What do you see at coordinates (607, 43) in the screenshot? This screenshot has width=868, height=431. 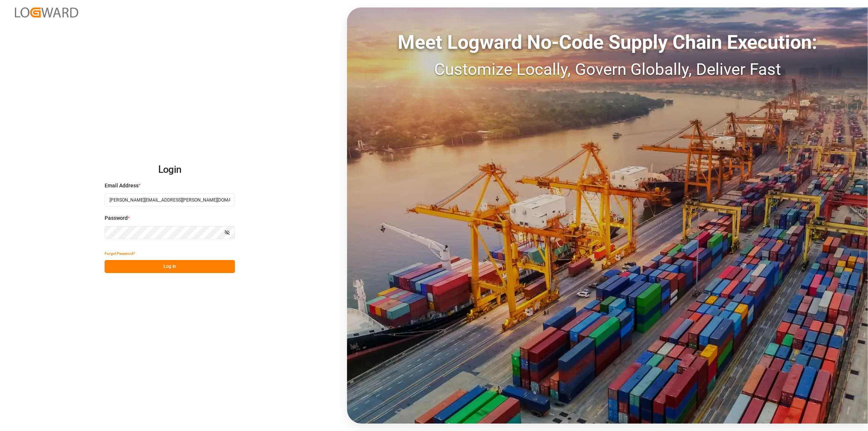 I see `div: Meet Logward No-Code Supply Chain Execution:` at bounding box center [607, 43].